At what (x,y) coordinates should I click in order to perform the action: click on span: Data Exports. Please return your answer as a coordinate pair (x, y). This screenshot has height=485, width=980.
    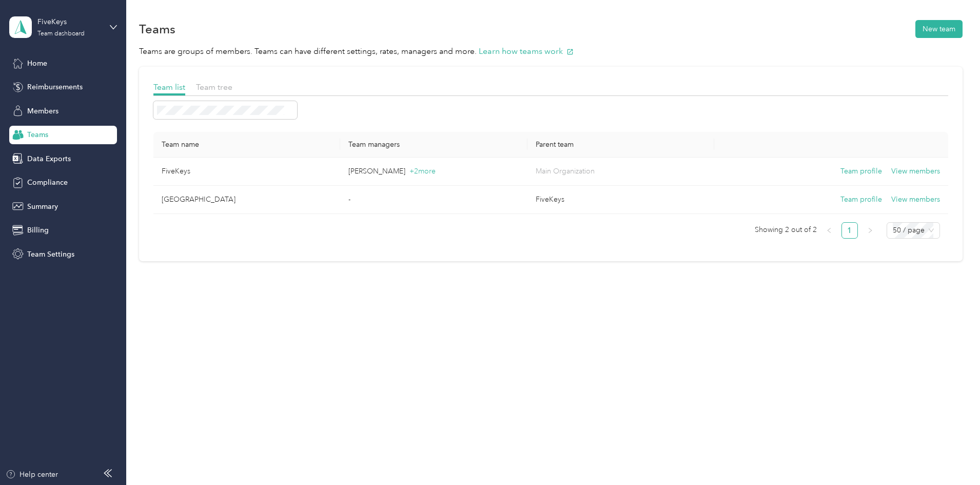
    Looking at the image, I should click on (49, 159).